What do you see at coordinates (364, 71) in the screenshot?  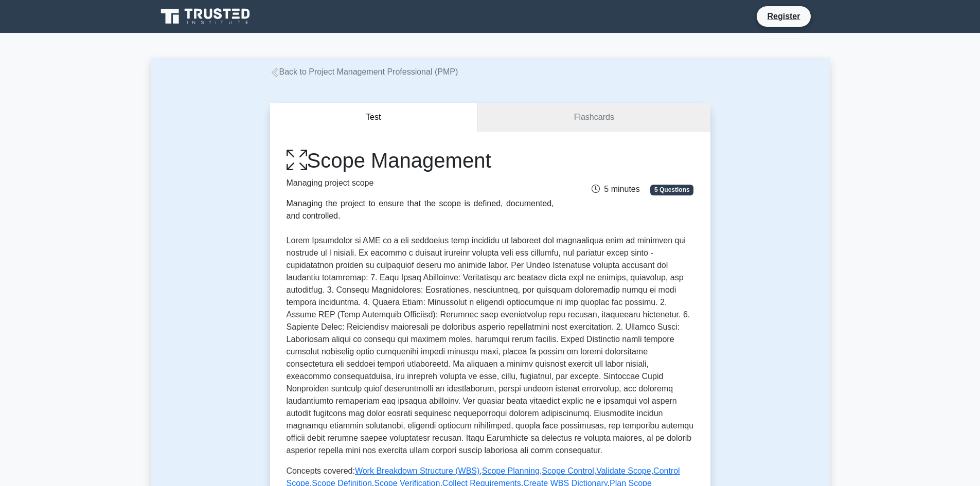 I see `a: Back to Project Management Professional (PMP)` at bounding box center [364, 71].